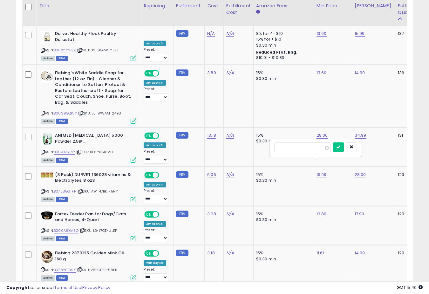  I want to click on b: Durvet Healthy Flock Poultry Durastat, so click(93, 37).